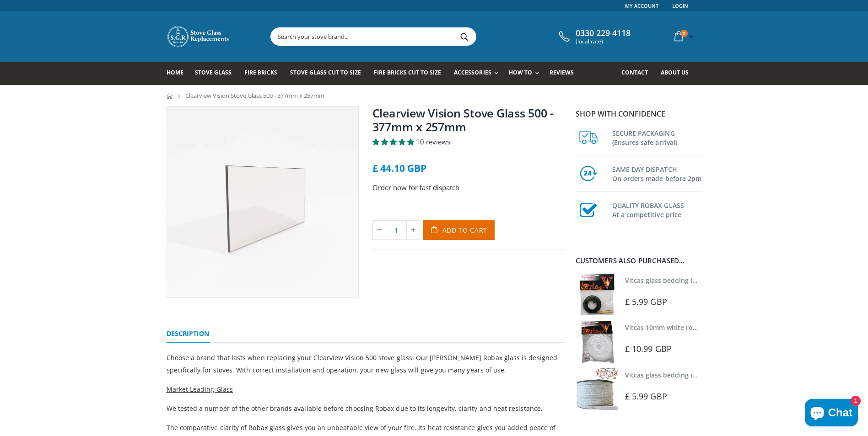  What do you see at coordinates (683, 36) in the screenshot?
I see `a: 0` at bounding box center [683, 36].